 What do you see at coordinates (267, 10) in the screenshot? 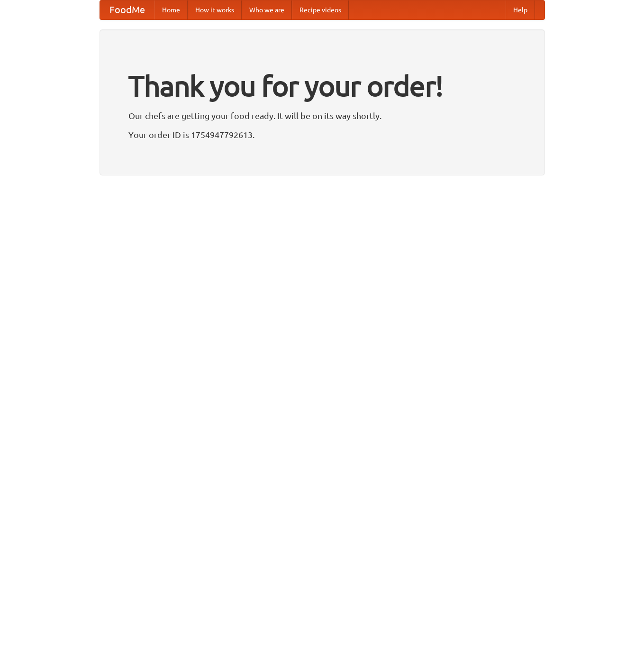
I see `a: Who we are` at bounding box center [267, 10].